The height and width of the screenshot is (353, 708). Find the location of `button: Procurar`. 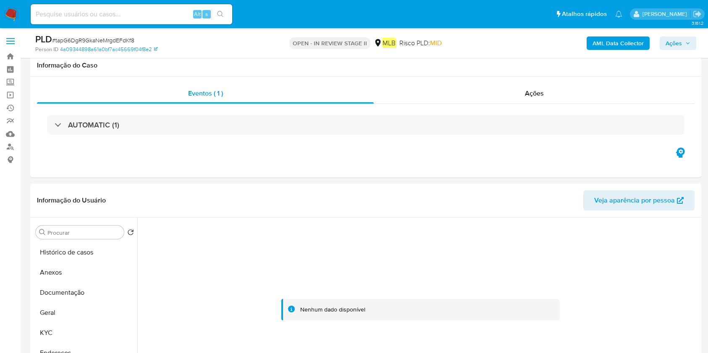

button: Procurar is located at coordinates (42, 233).